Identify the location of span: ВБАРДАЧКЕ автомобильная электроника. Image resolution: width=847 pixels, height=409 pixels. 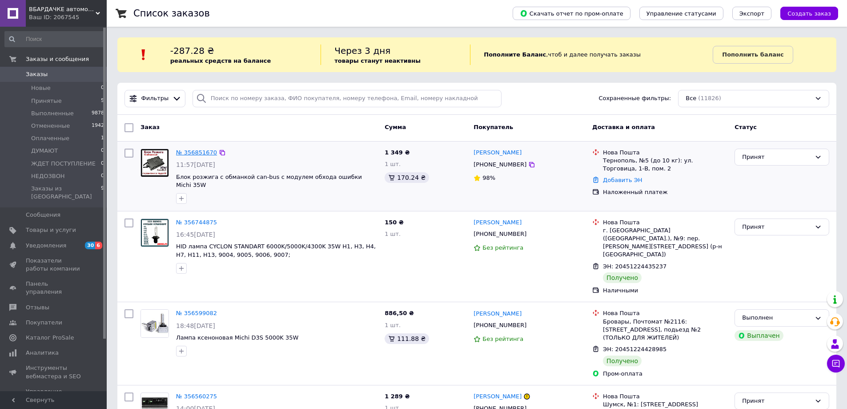
(62, 9).